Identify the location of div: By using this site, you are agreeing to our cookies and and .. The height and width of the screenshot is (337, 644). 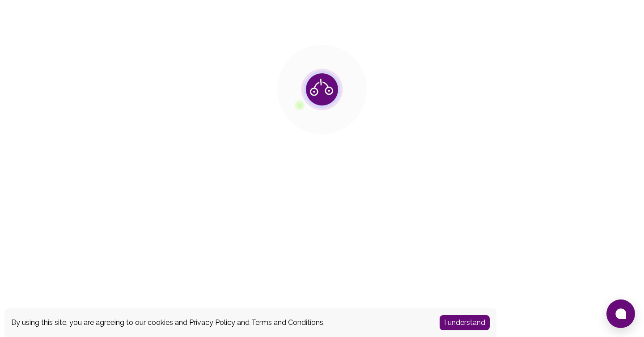
(219, 323).